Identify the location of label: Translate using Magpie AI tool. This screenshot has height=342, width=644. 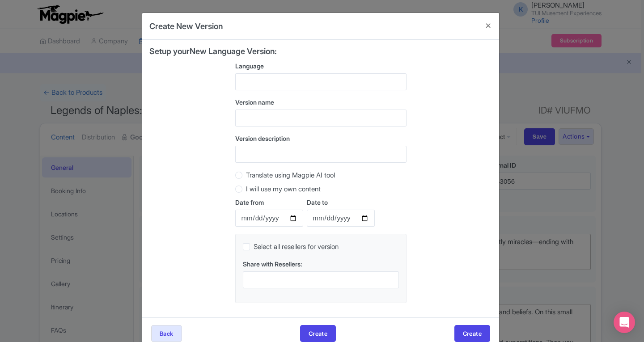
(290, 175).